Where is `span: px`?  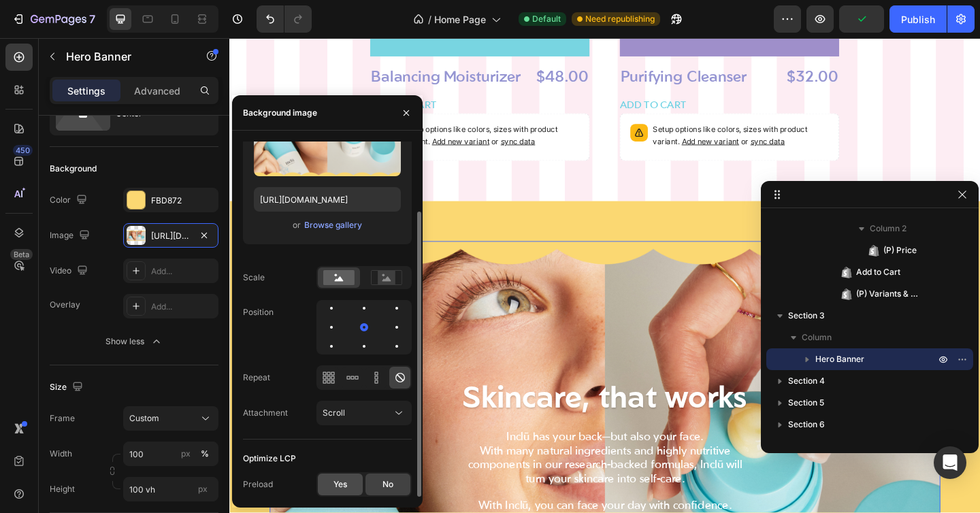 span: px is located at coordinates (203, 488).